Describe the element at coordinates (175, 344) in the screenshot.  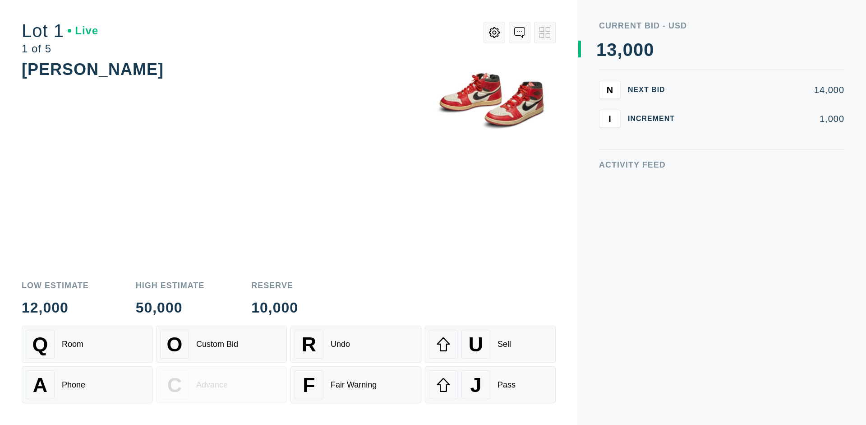
I see `span: O` at that location.